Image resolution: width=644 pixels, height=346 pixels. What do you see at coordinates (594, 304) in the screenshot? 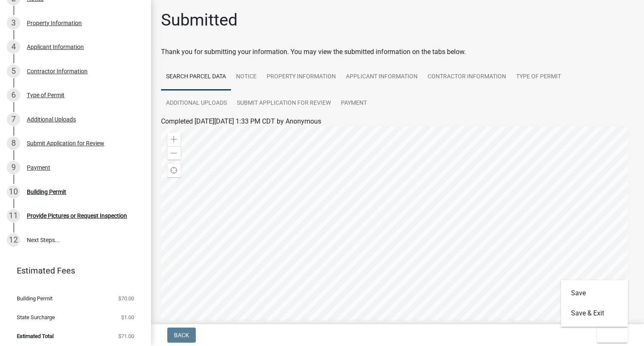
I see `div: Exit` at bounding box center [594, 304].